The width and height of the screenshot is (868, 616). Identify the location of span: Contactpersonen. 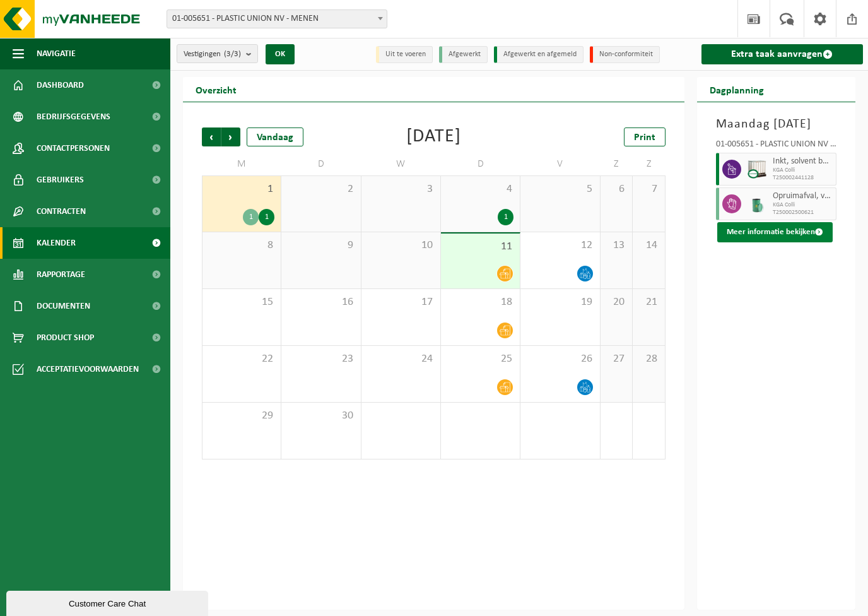
(73, 148).